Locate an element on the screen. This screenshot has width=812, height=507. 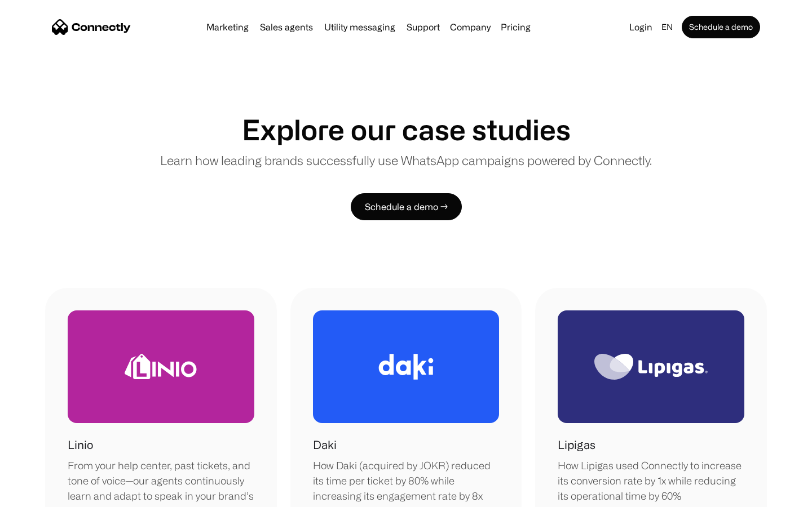
ul: Language list is located at coordinates (45, 495).